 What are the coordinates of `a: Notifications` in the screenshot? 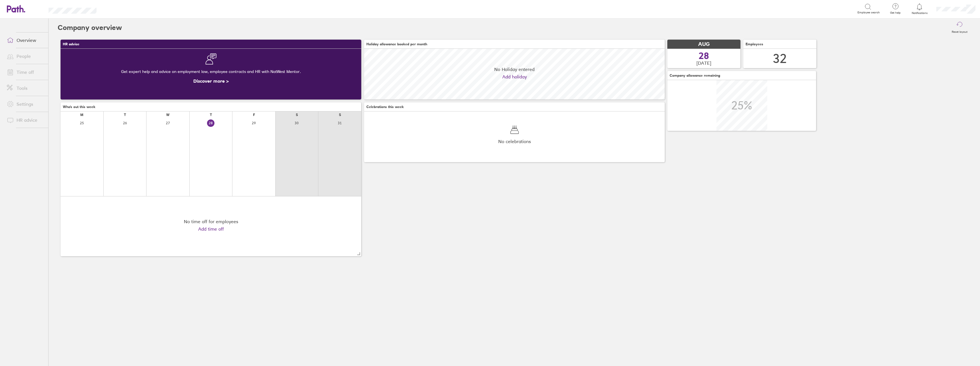 It's located at (919, 9).